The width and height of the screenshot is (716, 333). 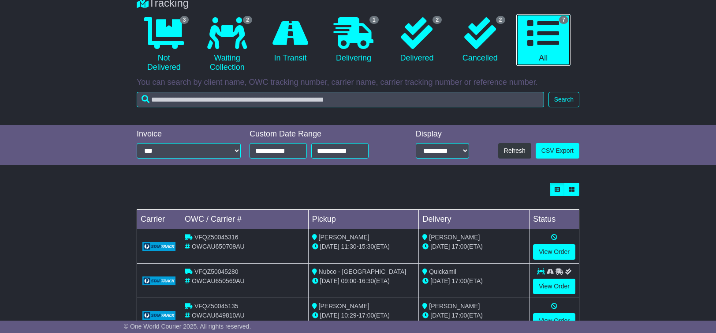 What do you see at coordinates (443, 134) in the screenshot?
I see `div: Display` at bounding box center [443, 134].